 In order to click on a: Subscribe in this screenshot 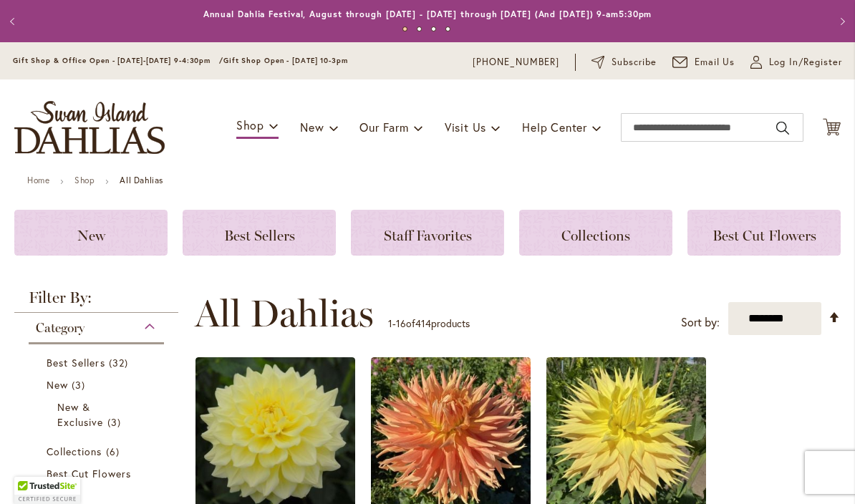, I will do `click(624, 63)`.